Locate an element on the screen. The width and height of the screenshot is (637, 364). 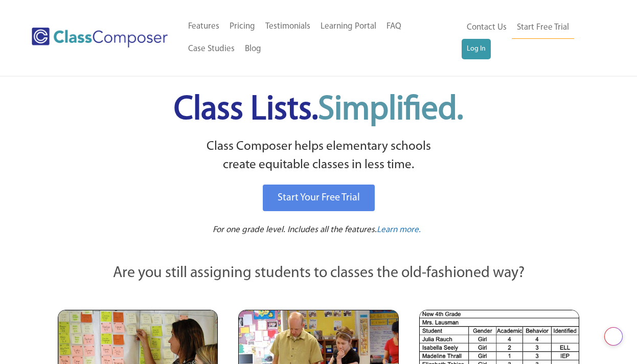
a: Learning Portal is located at coordinates (348, 26).